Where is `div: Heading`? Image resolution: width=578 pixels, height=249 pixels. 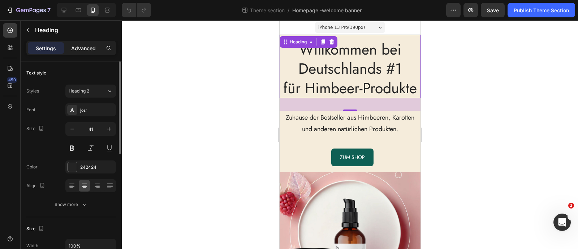
div: Heading is located at coordinates (18, 22).